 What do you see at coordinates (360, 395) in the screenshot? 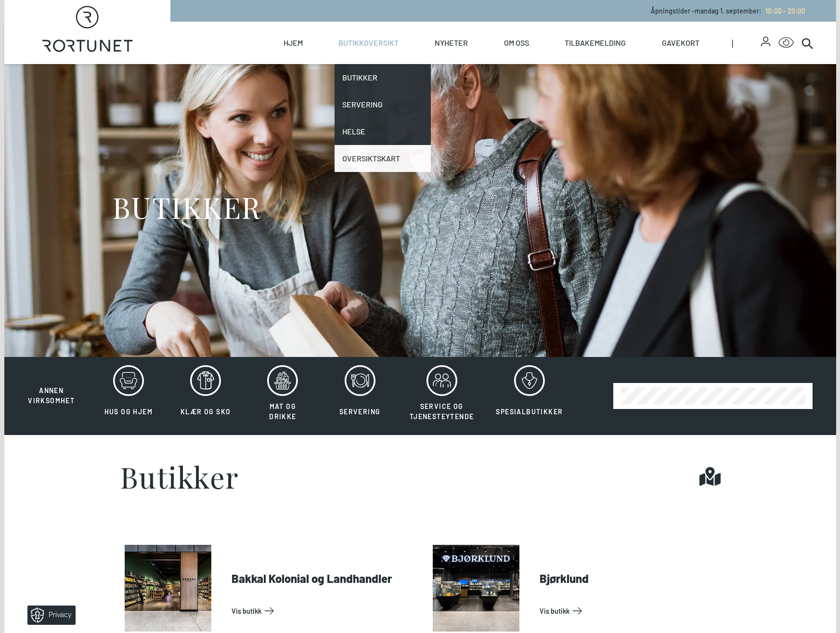
I see `button: Servering` at bounding box center [360, 395].